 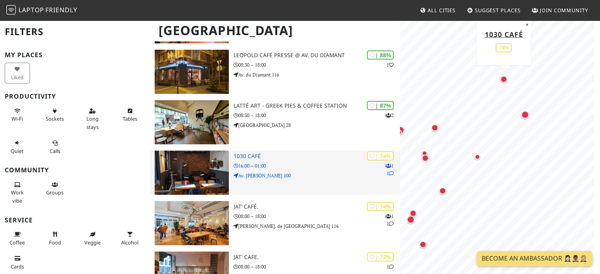 I want to click on button: Wi-Fi, so click(x=17, y=115).